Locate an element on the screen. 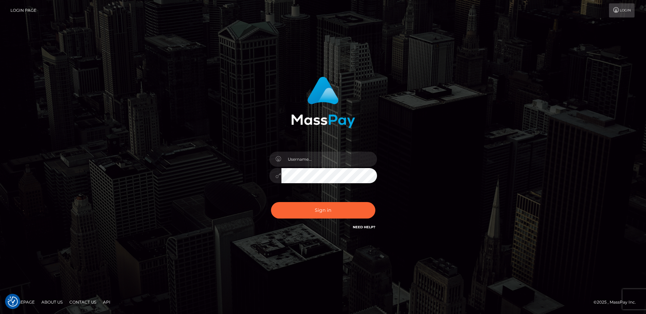 The image size is (646, 314). a: API is located at coordinates (107, 302).